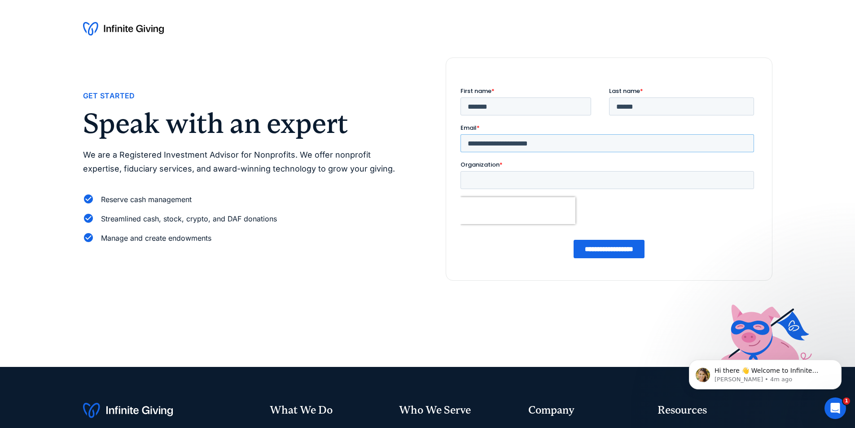 Image resolution: width=855 pixels, height=428 pixels. What do you see at coordinates (246, 162) in the screenshot?
I see `p: We are a Registered Investment Advisor for Nonprofits. We offer nonprofit expertise, fiduciary se...` at bounding box center [246, 162].